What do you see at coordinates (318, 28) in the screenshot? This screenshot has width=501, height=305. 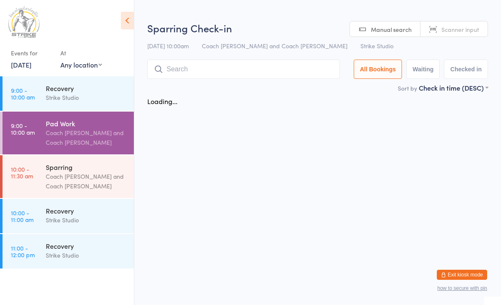 I see `h2: Sparring Check-in` at bounding box center [318, 28].